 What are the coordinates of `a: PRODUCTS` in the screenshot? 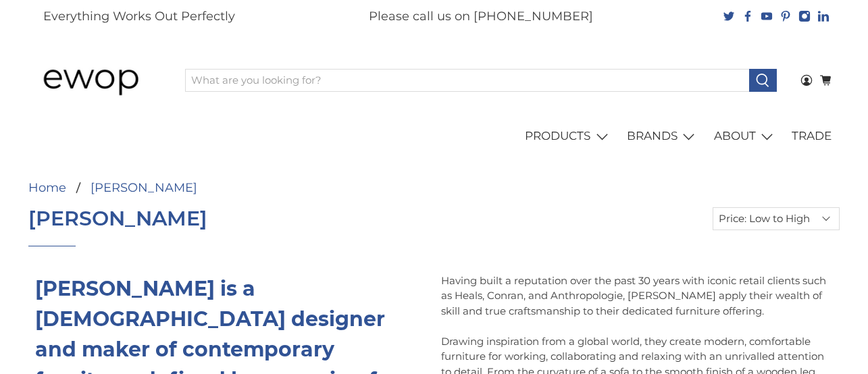 It's located at (568, 136).